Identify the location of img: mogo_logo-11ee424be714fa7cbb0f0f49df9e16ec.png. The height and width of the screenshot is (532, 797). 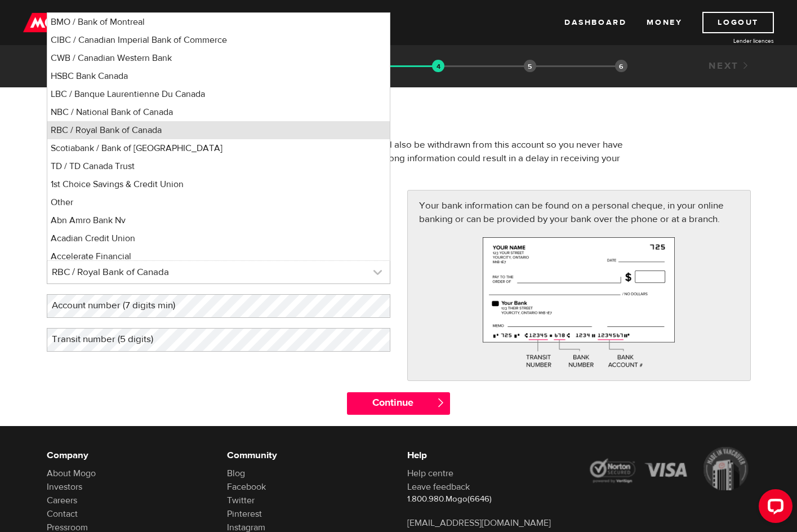
(56, 23).